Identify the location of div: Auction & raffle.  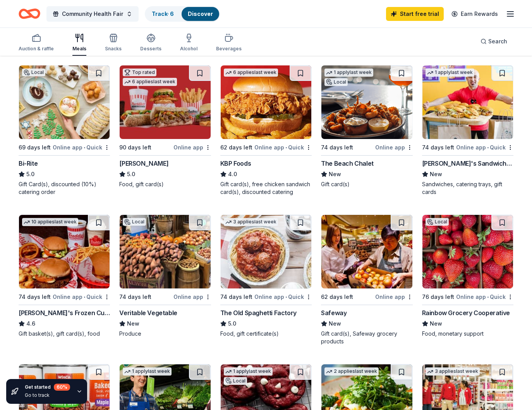
(36, 49).